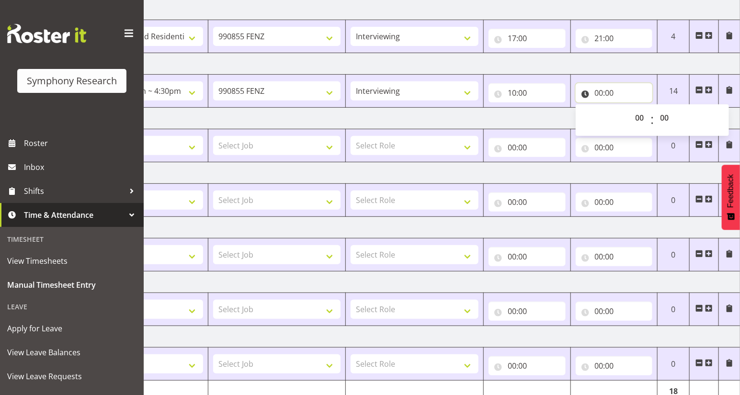 This screenshot has height=395, width=740. What do you see at coordinates (72, 329) in the screenshot?
I see `a: Apply for Leave` at bounding box center [72, 329].